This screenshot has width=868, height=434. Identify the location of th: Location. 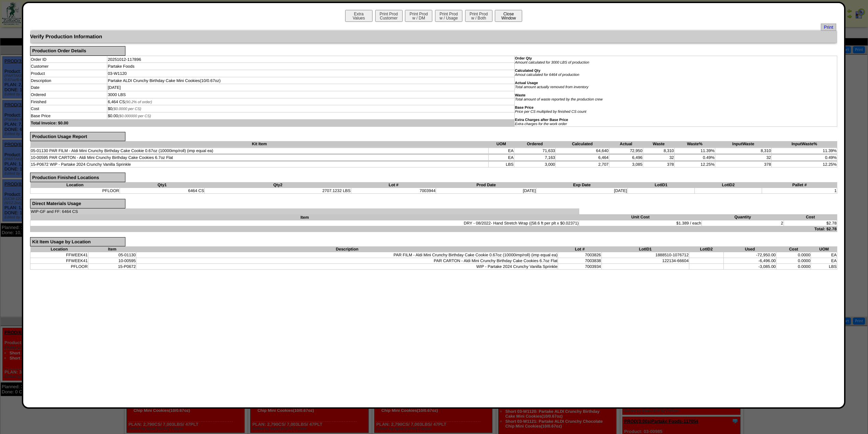
(59, 249).